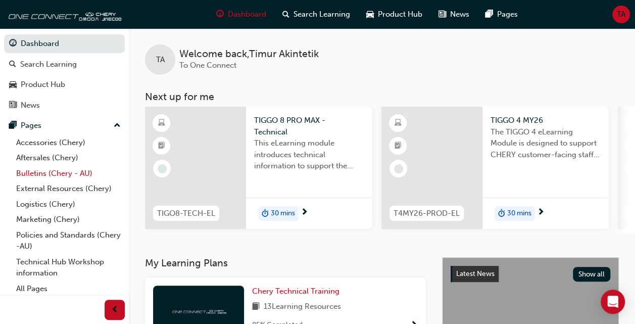 This screenshot has height=324, width=635. I want to click on span: This eLearning module introduces technical information to support the entry level knowledge requi..., so click(309, 155).